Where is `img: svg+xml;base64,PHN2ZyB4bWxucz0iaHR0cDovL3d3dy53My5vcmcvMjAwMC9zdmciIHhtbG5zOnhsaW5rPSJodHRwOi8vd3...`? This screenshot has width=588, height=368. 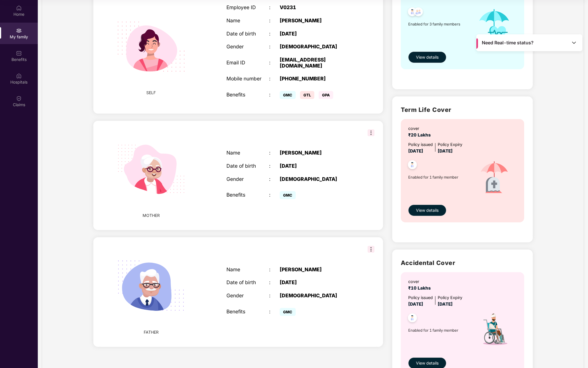 img: svg+xml;base64,PHN2ZyB4bWxucz0iaHR0cDovL3d3dy53My5vcmcvMjAwMC9zdmciIHhtbG5zOnhsaW5rPSJodHRwOi8vd3... is located at coordinates (151, 286).